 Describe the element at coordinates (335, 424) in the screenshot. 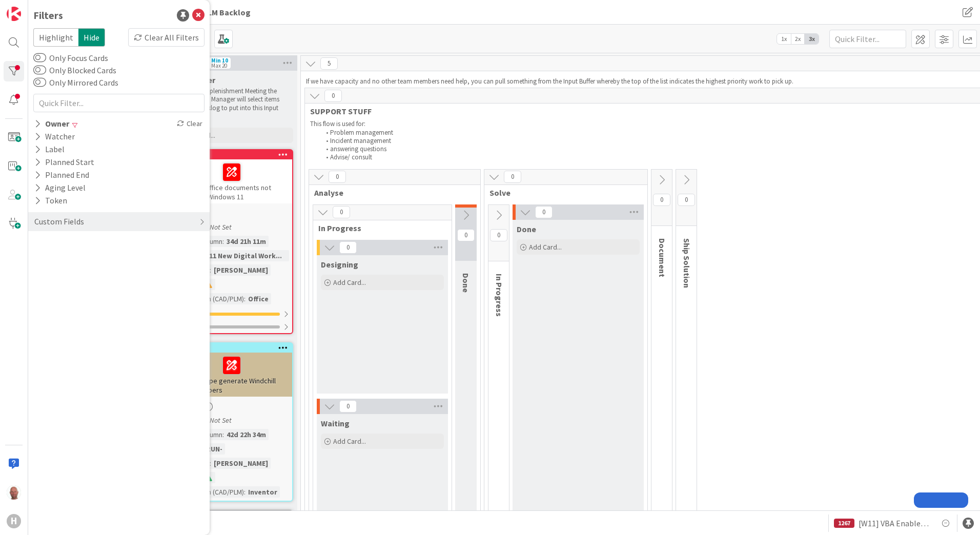

I see `span: Waiting` at that location.